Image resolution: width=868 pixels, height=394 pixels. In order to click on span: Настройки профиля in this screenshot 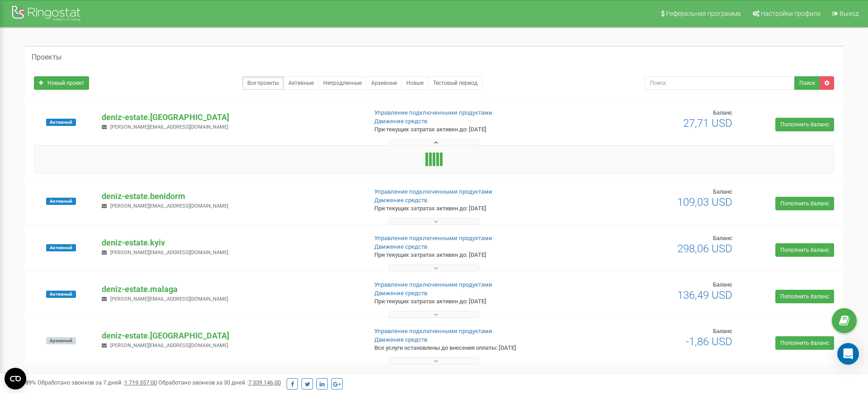, I will do `click(790, 13)`.